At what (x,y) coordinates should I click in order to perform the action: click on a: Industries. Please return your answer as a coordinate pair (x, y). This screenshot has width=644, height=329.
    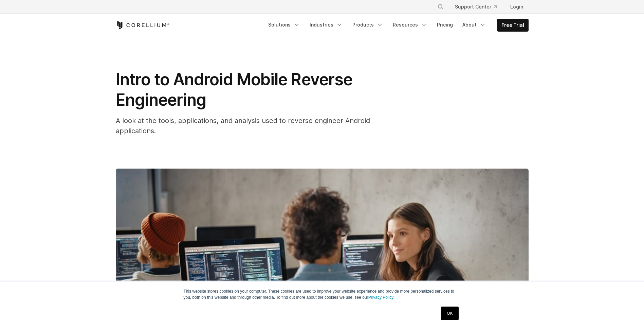
    Looking at the image, I should click on (326, 25).